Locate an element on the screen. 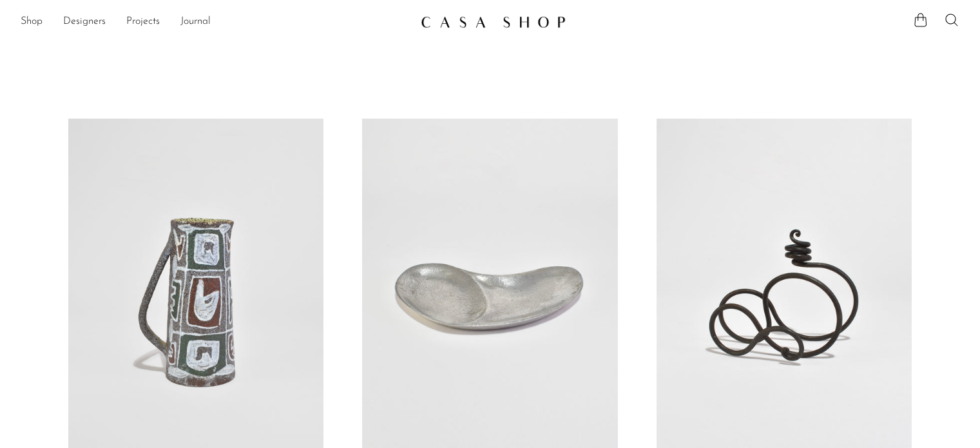  nav: Desktop navigation is located at coordinates (215, 22).